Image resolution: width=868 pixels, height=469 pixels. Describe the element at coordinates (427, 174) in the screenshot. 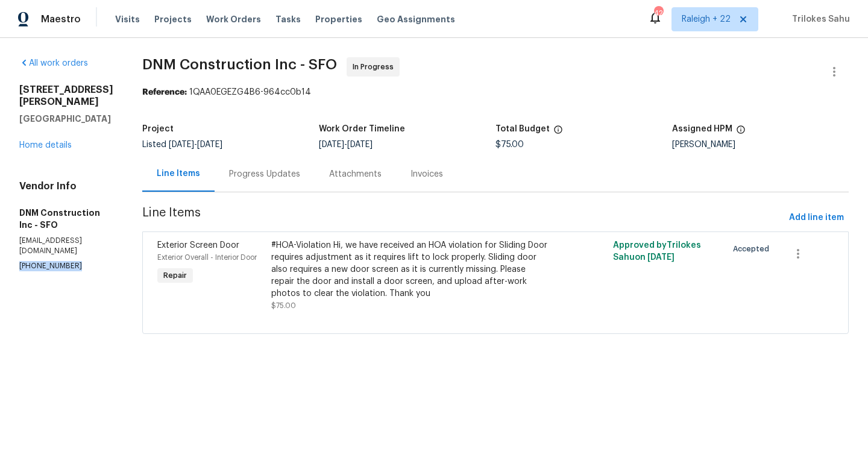

I see `div: Invoices` at that location.